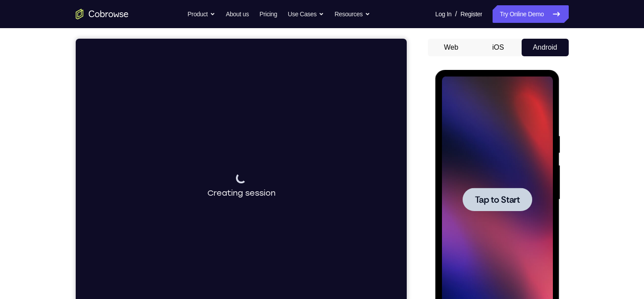 The width and height of the screenshot is (644, 299). Describe the element at coordinates (268, 14) in the screenshot. I see `a: Pricing` at that location.